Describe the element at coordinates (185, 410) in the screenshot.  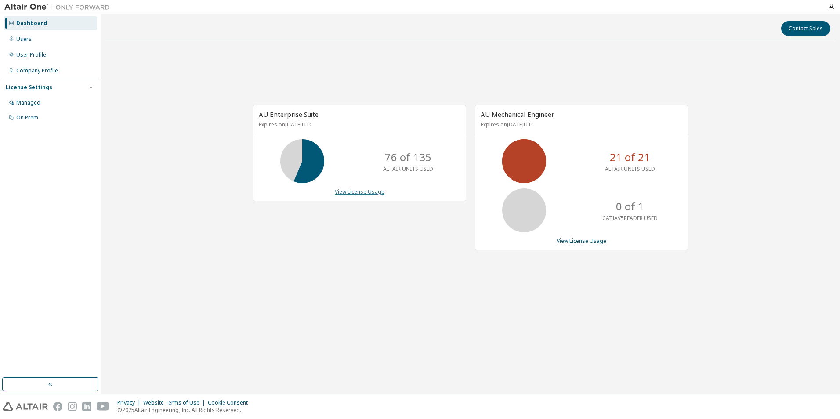
I see `p: © 2025 Altair Engineering, Inc. All Rights Reserved.` at that location.